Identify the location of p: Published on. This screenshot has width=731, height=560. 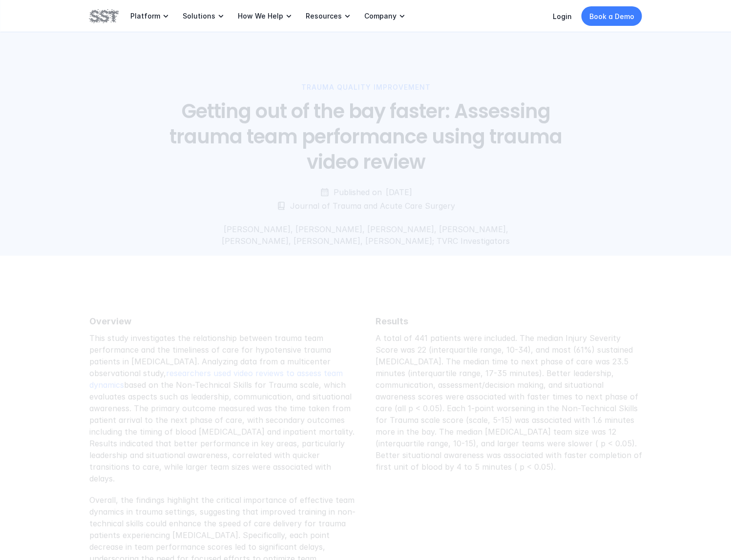
(357, 192).